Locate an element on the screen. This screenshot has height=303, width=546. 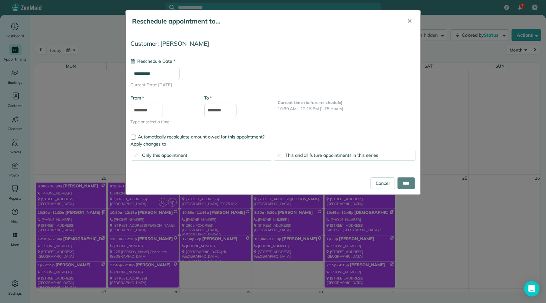
b: Current time (before reschedule) is located at coordinates (311, 102).